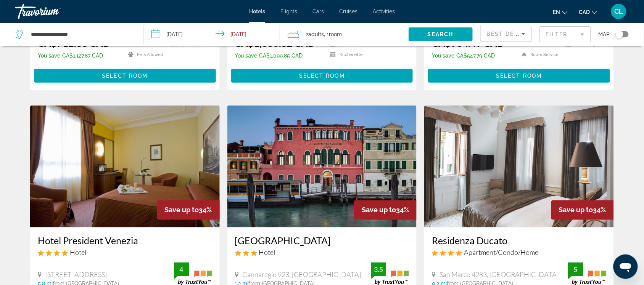  I want to click on button: Search, so click(440, 34).